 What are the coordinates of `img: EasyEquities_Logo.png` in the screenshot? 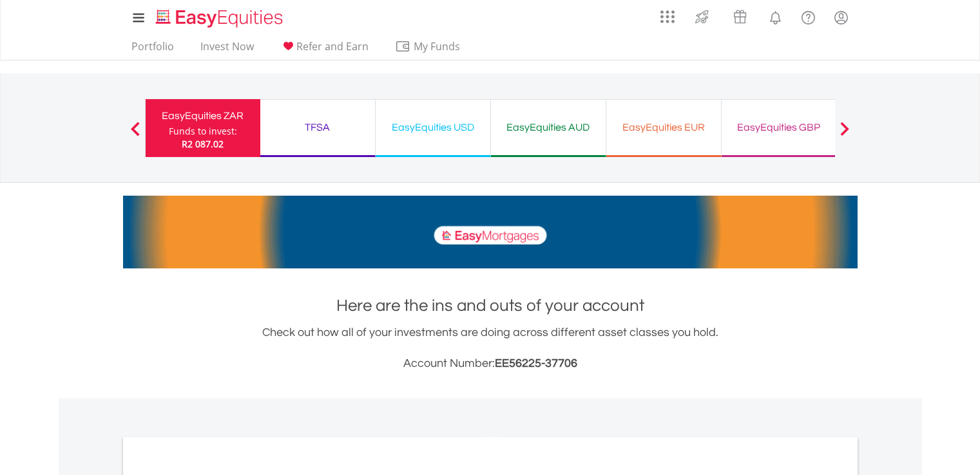 It's located at (220, 18).